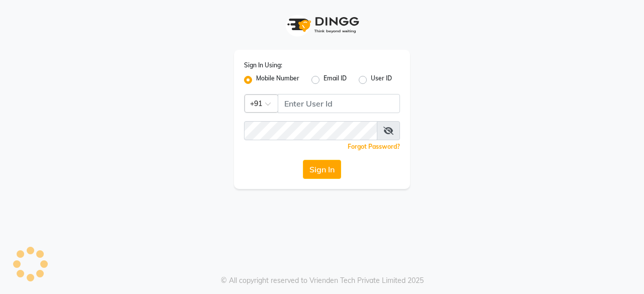 This screenshot has width=644, height=294. What do you see at coordinates (381, 80) in the screenshot?
I see `label: User ID` at bounding box center [381, 80].